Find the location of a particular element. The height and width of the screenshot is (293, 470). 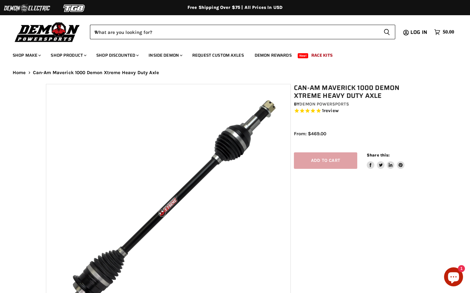

a: Demon Powersports is located at coordinates (324, 104).